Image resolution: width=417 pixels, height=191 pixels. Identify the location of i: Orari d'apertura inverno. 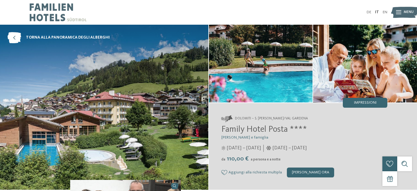
(269, 148).